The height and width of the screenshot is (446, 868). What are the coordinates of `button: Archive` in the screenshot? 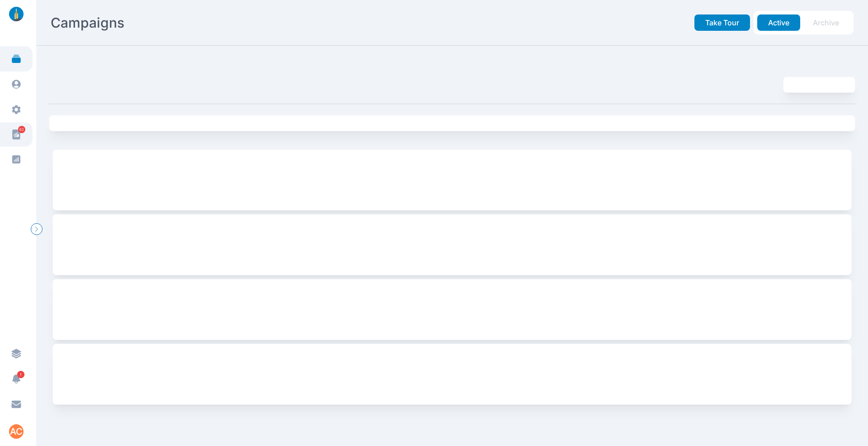 It's located at (826, 23).